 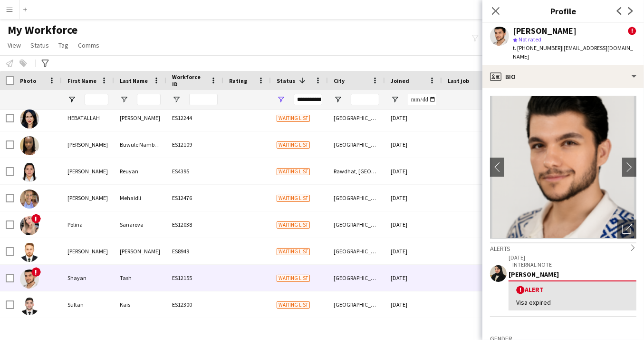 I want to click on app-action-btn: Advanced filters, so click(x=46, y=63).